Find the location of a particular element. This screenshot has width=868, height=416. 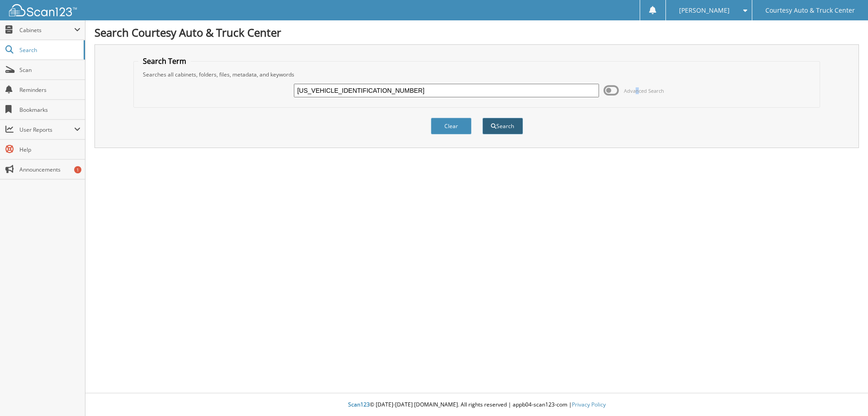

span: Advanced Search is located at coordinates (644, 90).